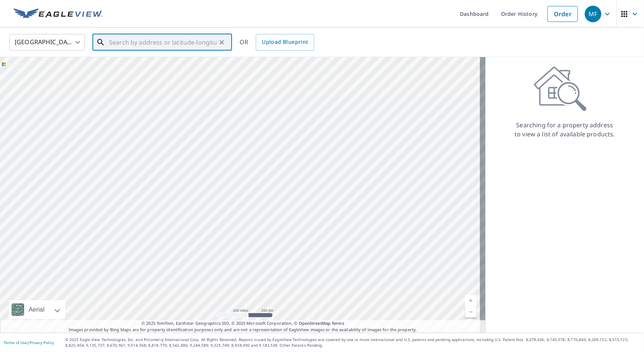 The width and height of the screenshot is (644, 352). I want to click on p: Searching for a property address to view a list of available products., so click(565, 129).